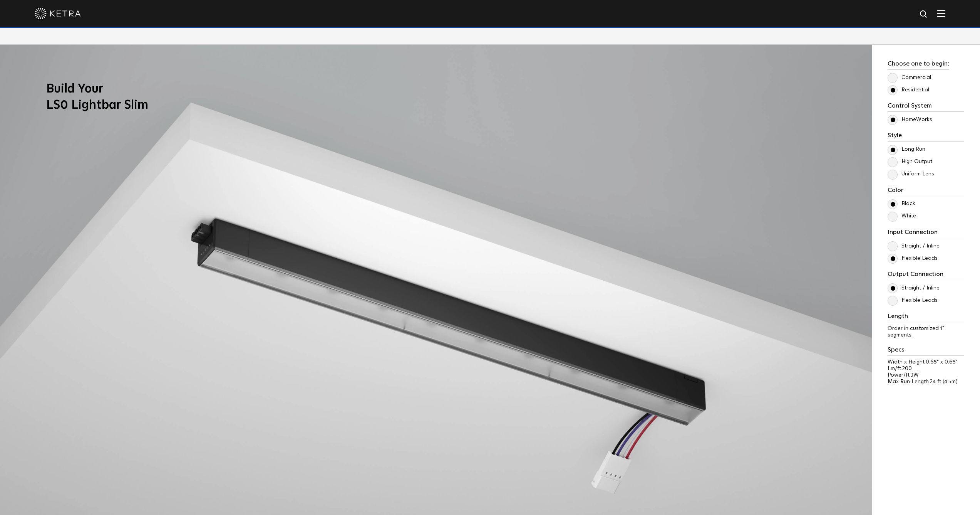 The height and width of the screenshot is (515, 980). I want to click on h3: Specs, so click(926, 351).